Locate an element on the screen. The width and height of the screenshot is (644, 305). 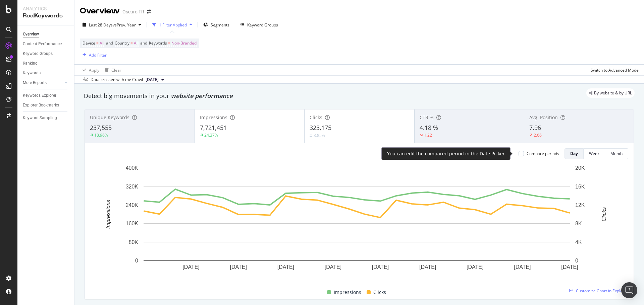
div: Keyword Sampling is located at coordinates (40, 118).